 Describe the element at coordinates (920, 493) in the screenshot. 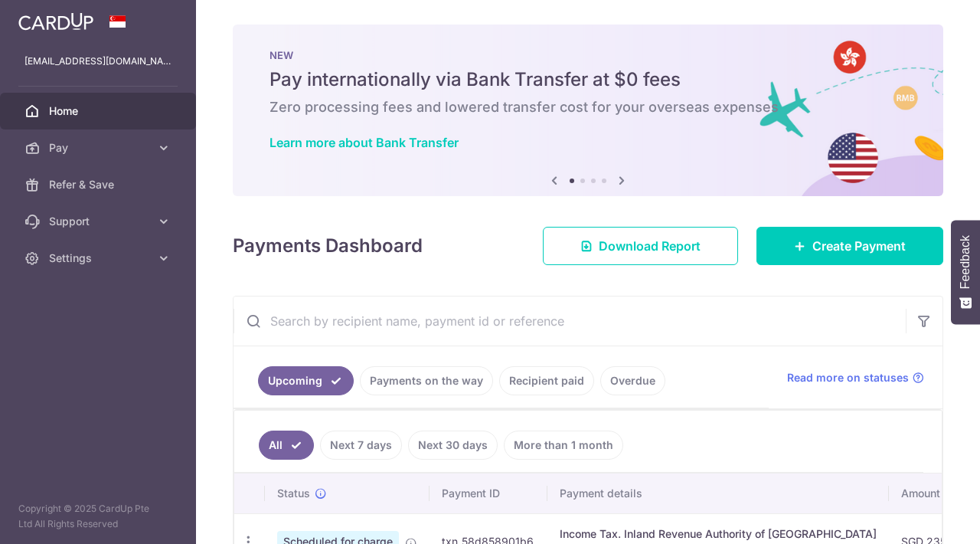

I see `span: Amount` at that location.